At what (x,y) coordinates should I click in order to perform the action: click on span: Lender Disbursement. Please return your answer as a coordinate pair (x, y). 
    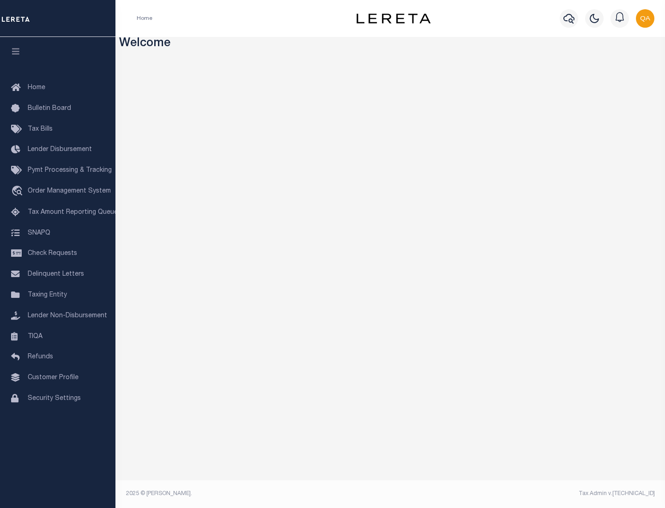
    Looking at the image, I should click on (60, 150).